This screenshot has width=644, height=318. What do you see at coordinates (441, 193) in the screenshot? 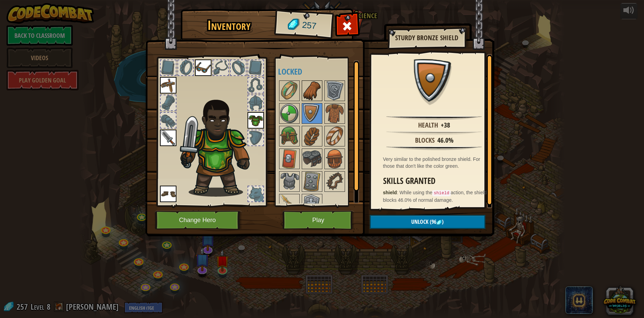
I see `code: shield` at bounding box center [441, 193].